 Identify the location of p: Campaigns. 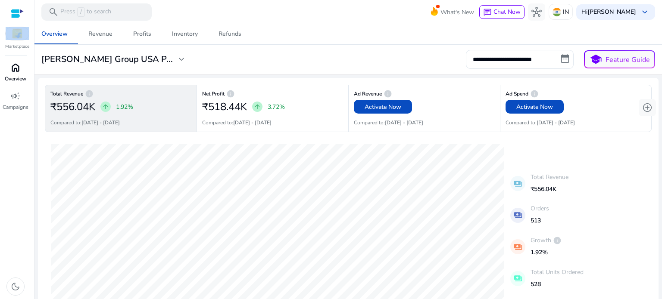
(16, 107).